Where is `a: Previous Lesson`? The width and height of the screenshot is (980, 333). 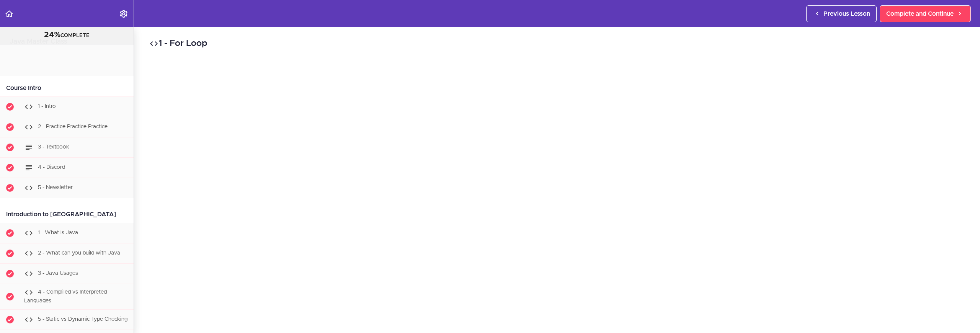
a: Previous Lesson is located at coordinates (842, 14).